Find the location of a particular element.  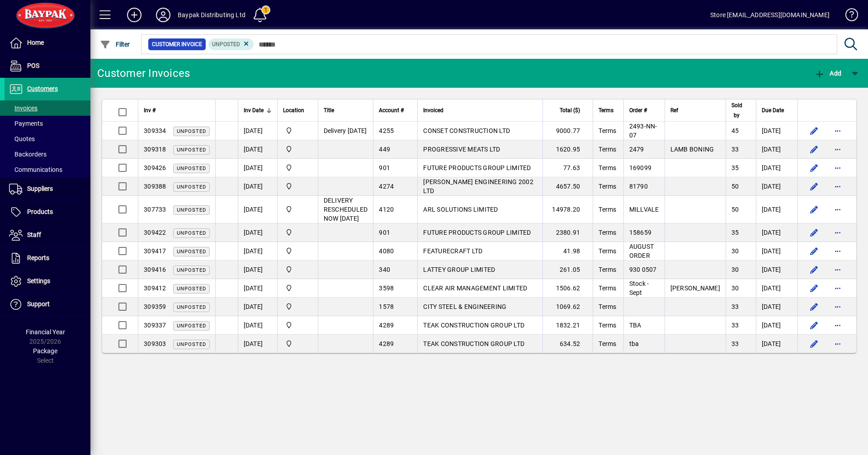

span: CONSET CONSTRUCTION LTD is located at coordinates (467, 131).